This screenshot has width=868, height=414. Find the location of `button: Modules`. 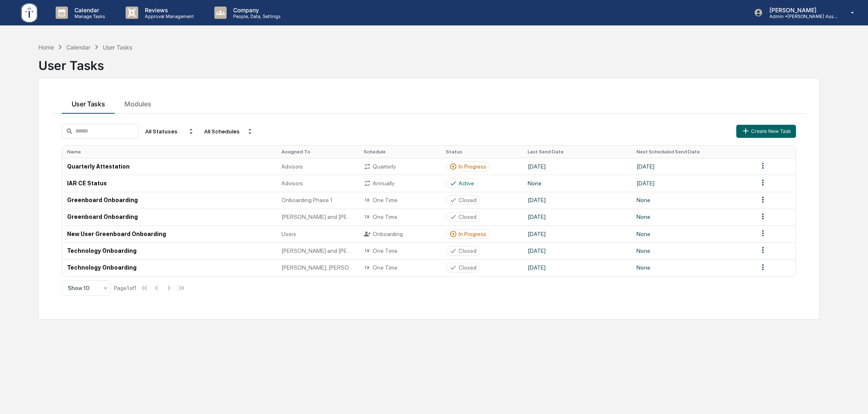

button: Modules is located at coordinates (138, 102).